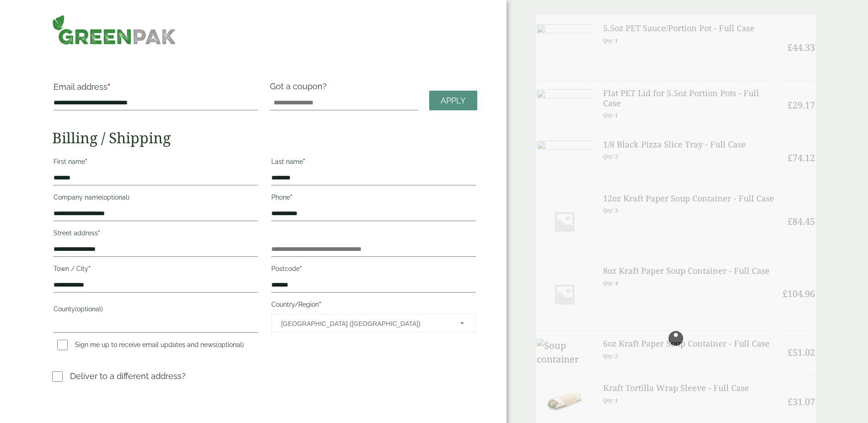 The height and width of the screenshot is (423, 868). What do you see at coordinates (265, 138) in the screenshot?
I see `h2: Billing / Shipping` at bounding box center [265, 138].